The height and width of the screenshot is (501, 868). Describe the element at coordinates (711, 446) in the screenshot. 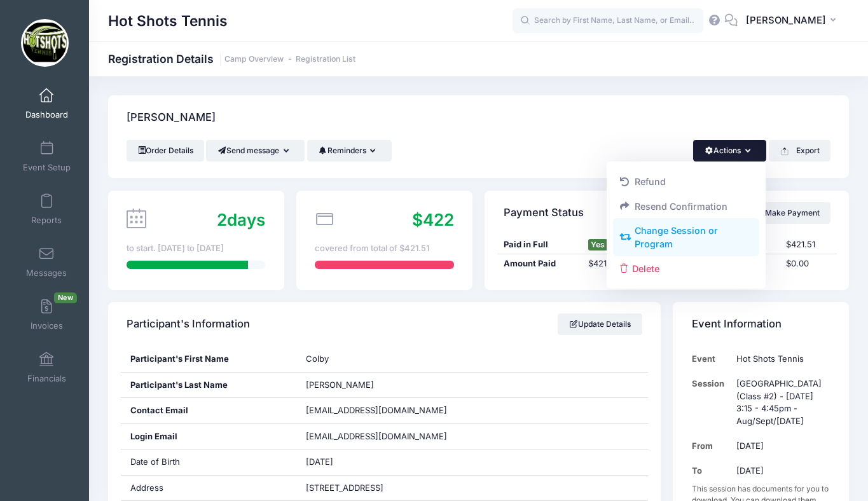

I see `td: From` at that location.